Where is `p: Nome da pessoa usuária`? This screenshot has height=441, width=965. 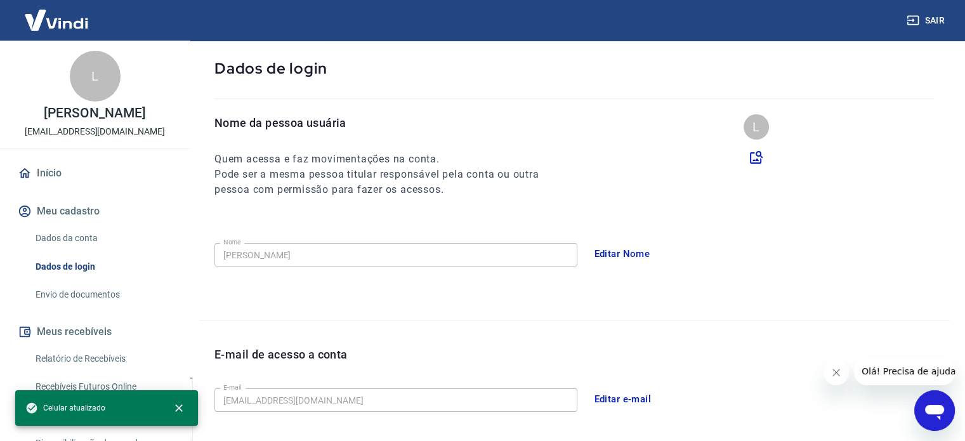 p: Nome da pessoa usuária is located at coordinates (388, 122).